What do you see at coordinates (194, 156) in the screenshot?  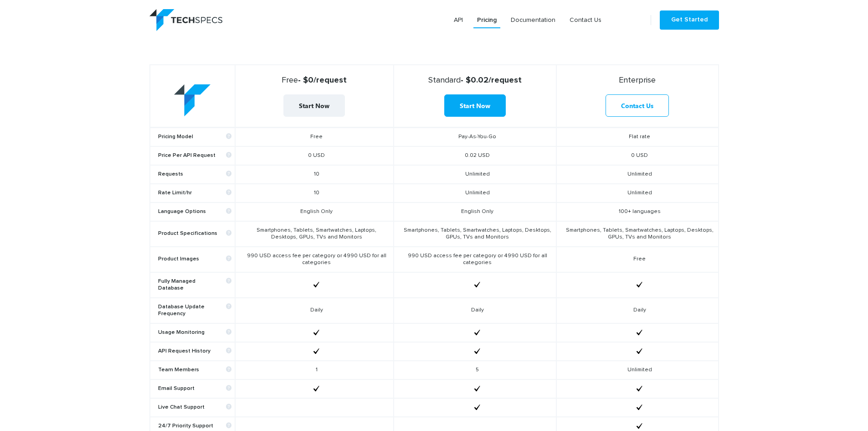 I see `b: Price Per API Request` at bounding box center [194, 156].